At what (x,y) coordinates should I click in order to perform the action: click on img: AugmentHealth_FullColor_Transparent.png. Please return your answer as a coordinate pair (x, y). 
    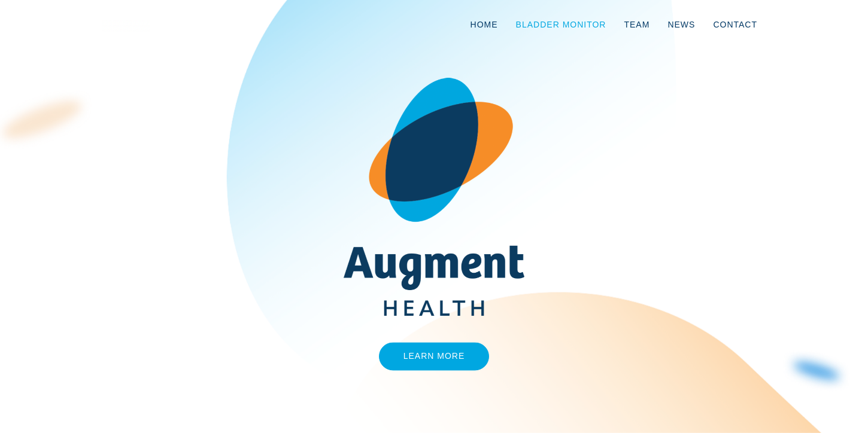
    Looking at the image, I should click on (434, 197).